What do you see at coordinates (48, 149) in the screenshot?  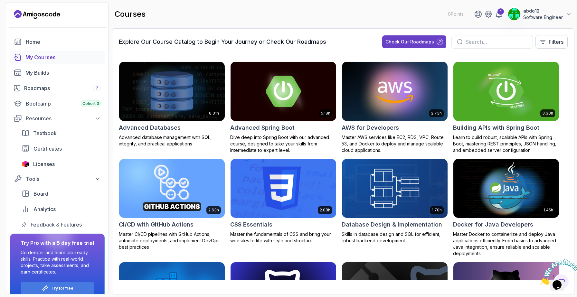 I see `span: Certificates` at bounding box center [48, 149].